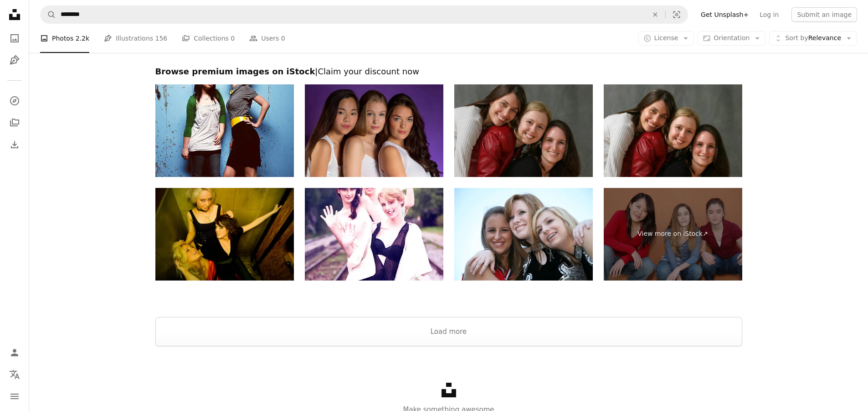 The height and width of the screenshot is (411, 868). I want to click on a: Collections, so click(14, 123).